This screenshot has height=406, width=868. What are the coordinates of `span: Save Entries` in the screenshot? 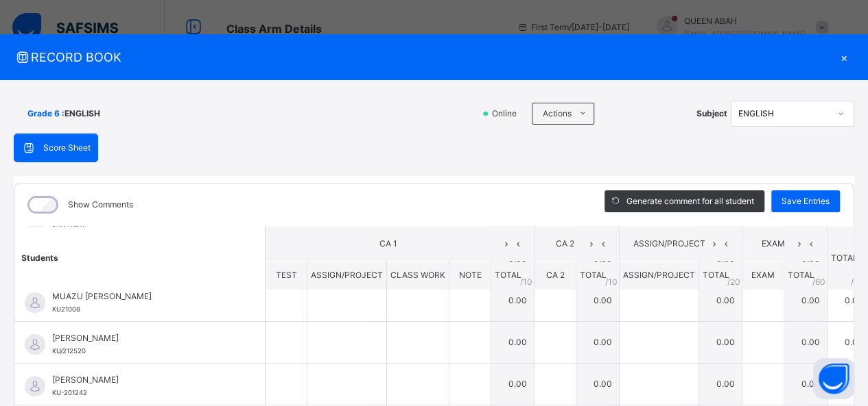 It's located at (806, 202).